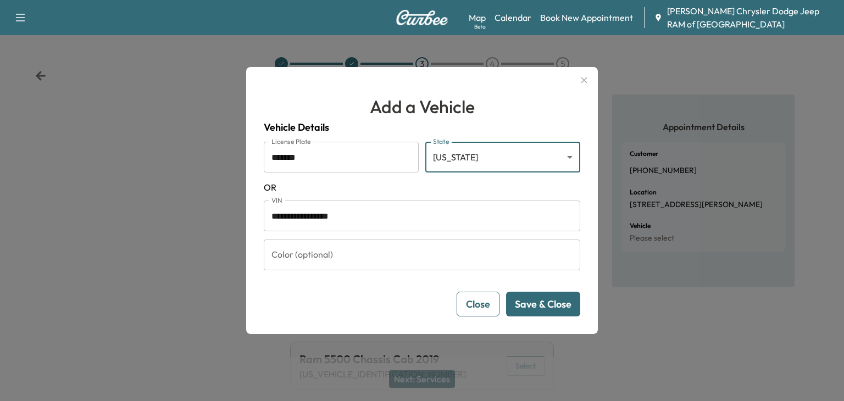  Describe the element at coordinates (480, 26) in the screenshot. I see `div: Beta` at that location.